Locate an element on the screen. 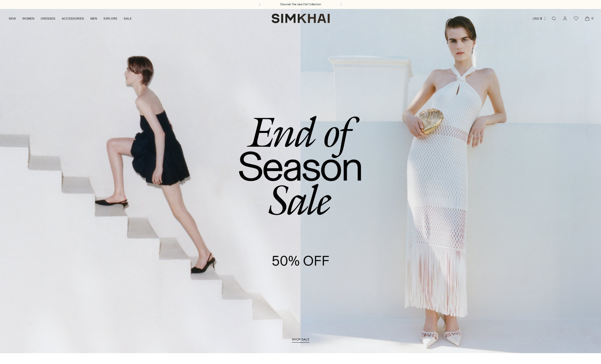  a: ACCESSORIES is located at coordinates (73, 18).